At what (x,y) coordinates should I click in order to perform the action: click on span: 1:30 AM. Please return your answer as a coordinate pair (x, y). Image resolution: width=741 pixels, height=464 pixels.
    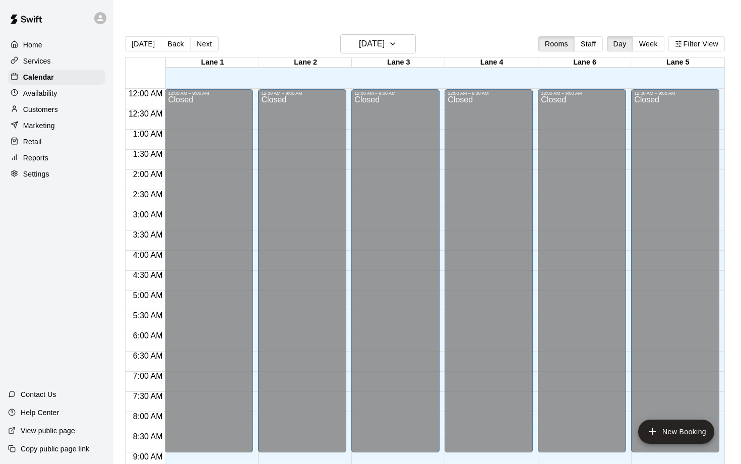
    Looking at the image, I should click on (148, 154).